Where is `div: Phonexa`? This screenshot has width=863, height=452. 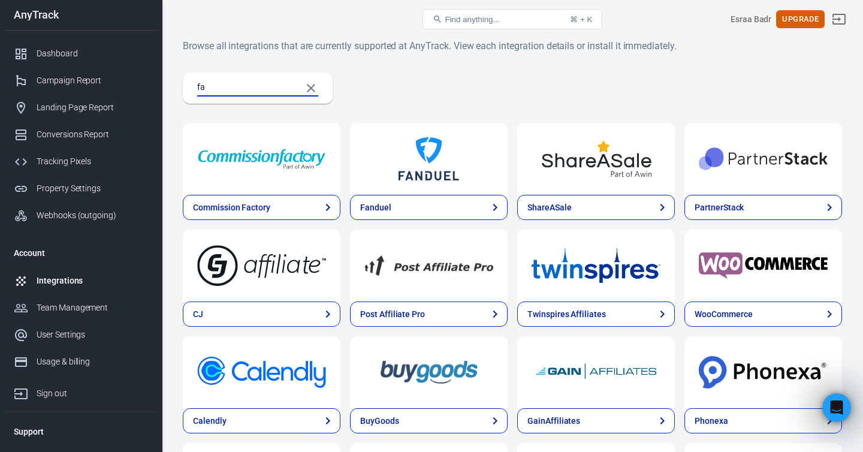
div: Phonexa is located at coordinates (711, 421).